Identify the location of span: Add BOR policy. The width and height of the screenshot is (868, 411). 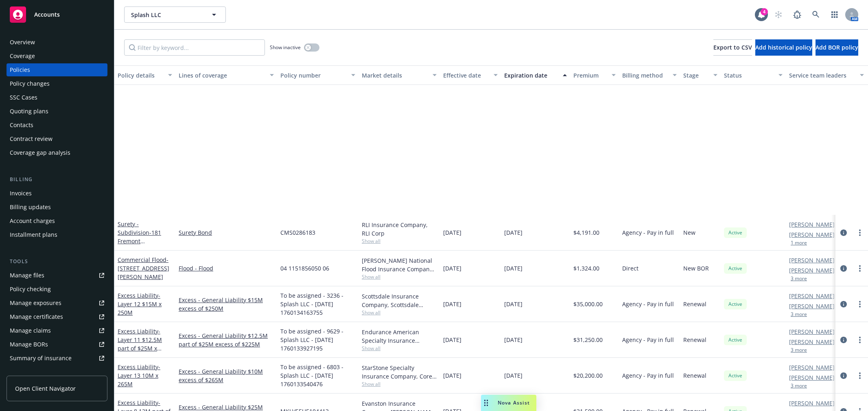
(836, 47).